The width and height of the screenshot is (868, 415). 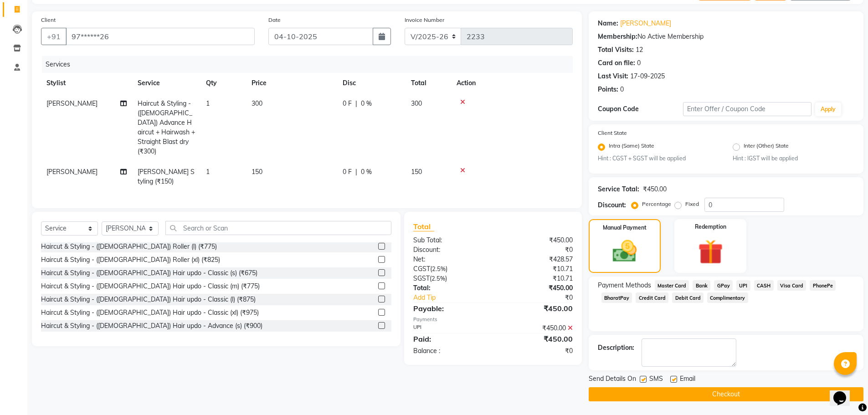 What do you see at coordinates (763, 285) in the screenshot?
I see `span: CASH` at bounding box center [763, 285].